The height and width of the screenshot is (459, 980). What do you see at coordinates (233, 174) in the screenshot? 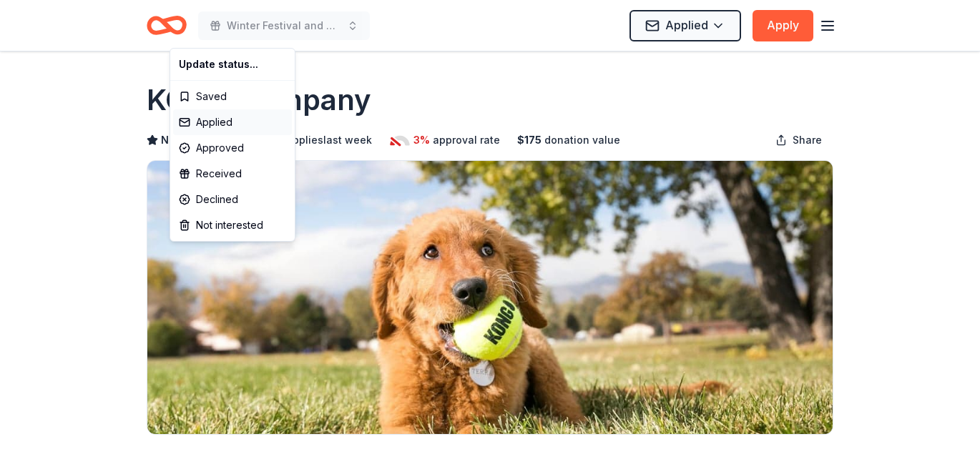
I see `div: Received` at bounding box center [233, 174].